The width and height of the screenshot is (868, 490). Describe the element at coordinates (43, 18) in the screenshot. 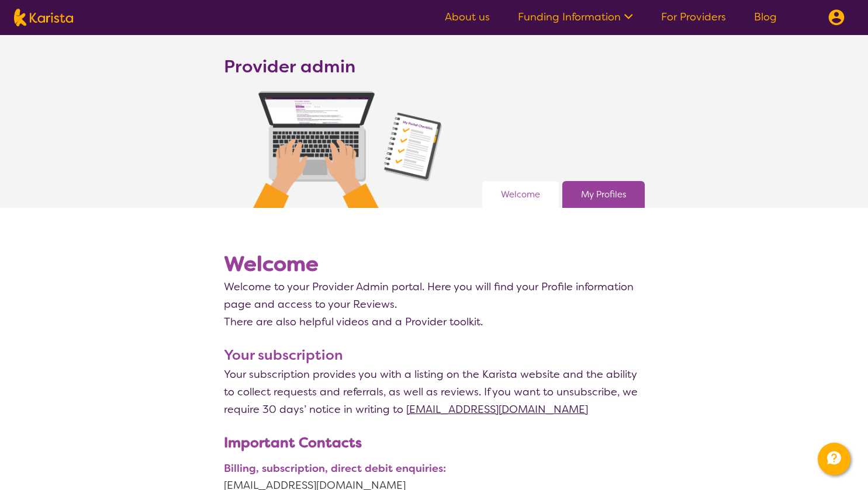

I see `img: Karista logo` at that location.